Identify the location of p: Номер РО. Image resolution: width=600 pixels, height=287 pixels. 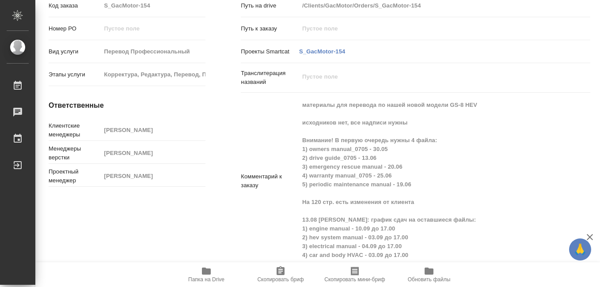
(75, 29).